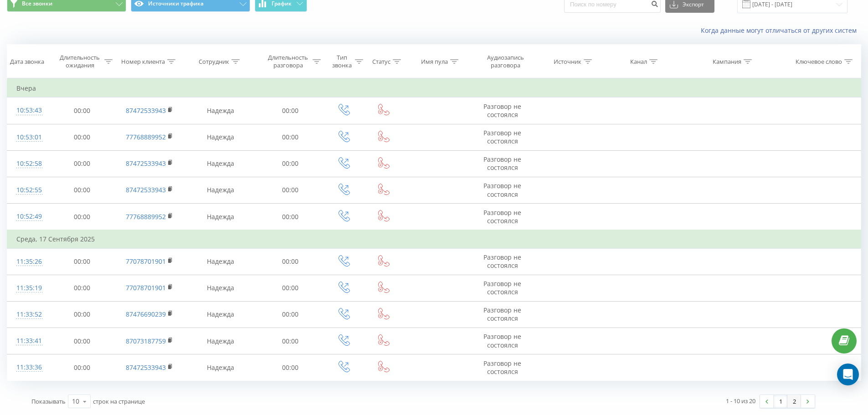 This screenshot has height=415, width=868. Describe the element at coordinates (781, 30) in the screenshot. I see `a: Когда данные могут отличаться от других систем` at that location.